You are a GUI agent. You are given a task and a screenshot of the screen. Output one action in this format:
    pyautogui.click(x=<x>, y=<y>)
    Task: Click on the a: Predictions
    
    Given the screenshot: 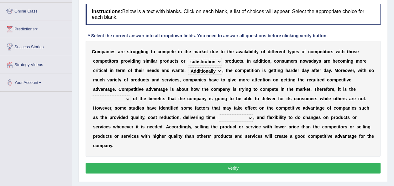 What is the action you would take?
    pyautogui.click(x=36, y=28)
    